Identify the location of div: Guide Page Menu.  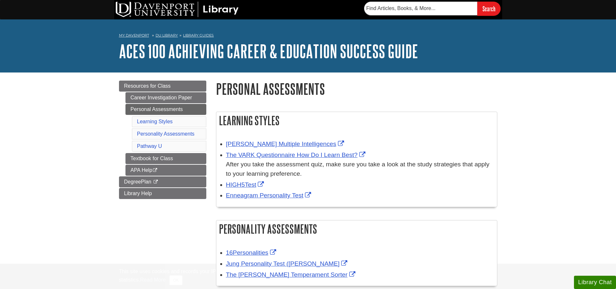
(163, 140).